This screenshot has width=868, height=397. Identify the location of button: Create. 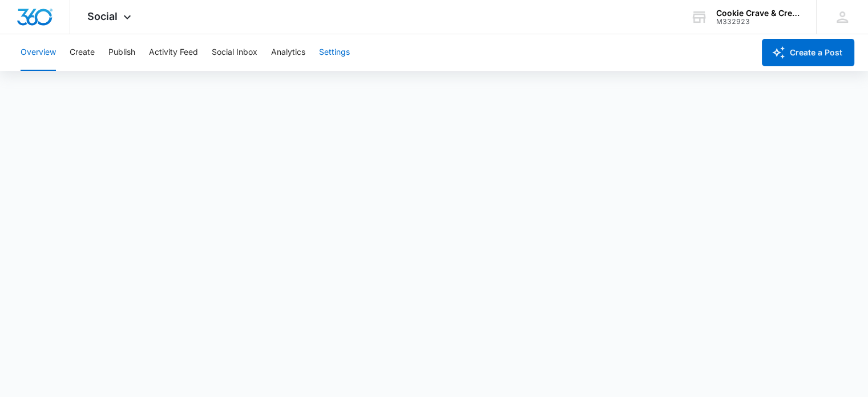
(82, 52).